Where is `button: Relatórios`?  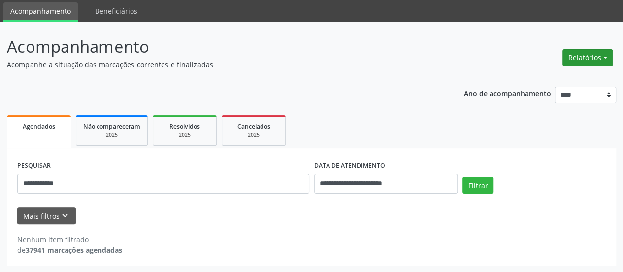 button: Relatórios is located at coordinates (588, 58).